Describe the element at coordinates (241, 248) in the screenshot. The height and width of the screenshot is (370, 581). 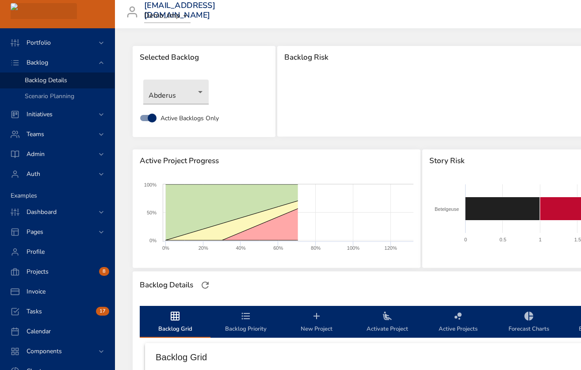
I see `text: 40%` at that location.